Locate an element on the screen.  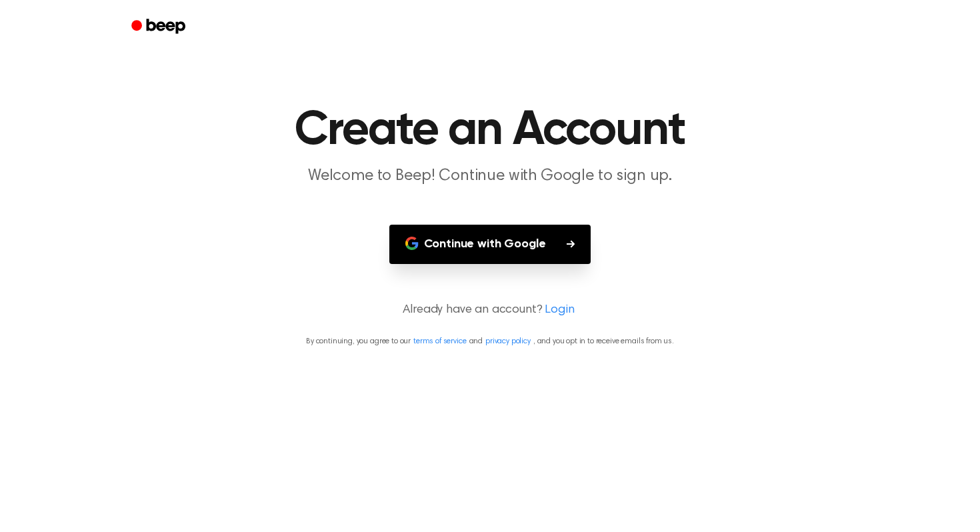
p: By continuing, you agree to our and , and you opt in to receive emails from us. is located at coordinates (490, 341).